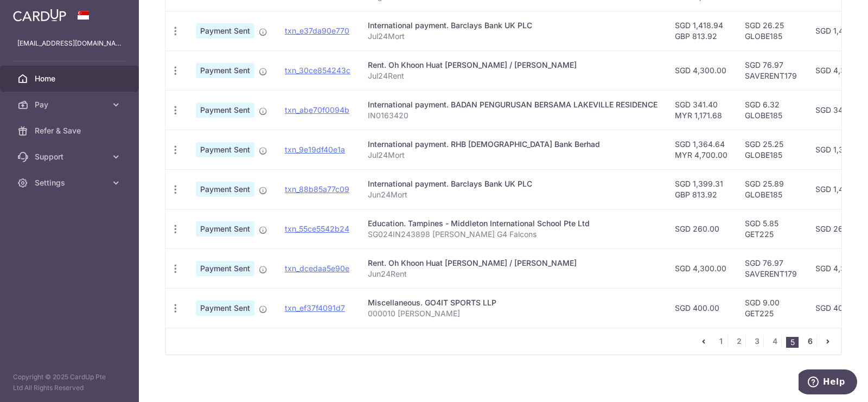  What do you see at coordinates (317, 110) in the screenshot?
I see `a: txn_abe70f0094b` at bounding box center [317, 110].